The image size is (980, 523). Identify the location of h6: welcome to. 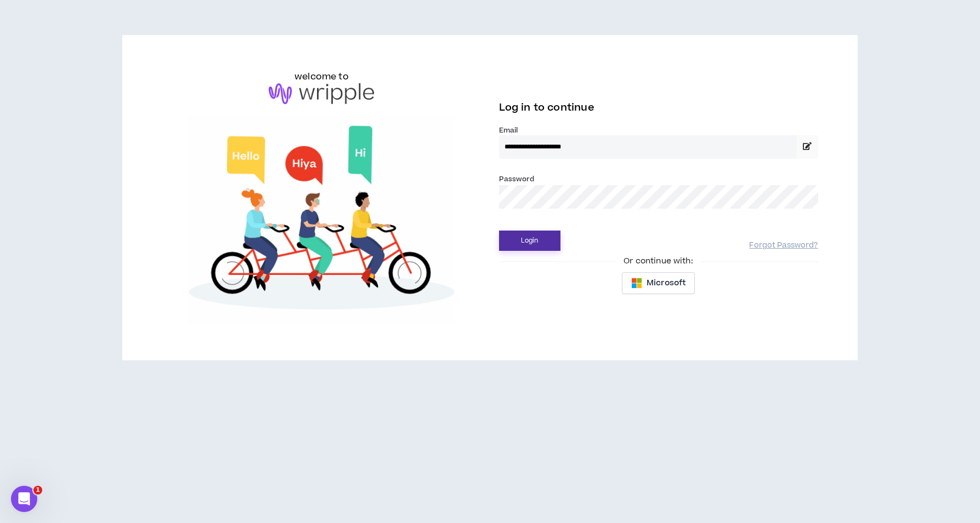
(321, 77).